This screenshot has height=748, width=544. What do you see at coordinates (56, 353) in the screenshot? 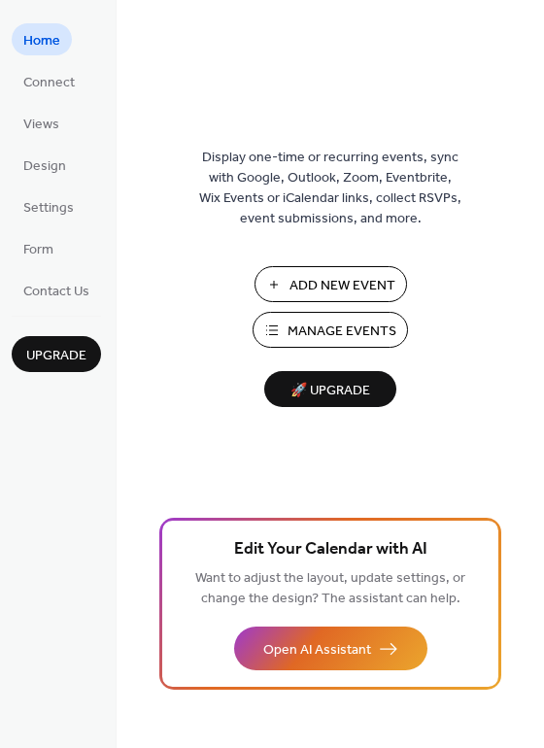
I see `button: Upgrade` at bounding box center [56, 353].